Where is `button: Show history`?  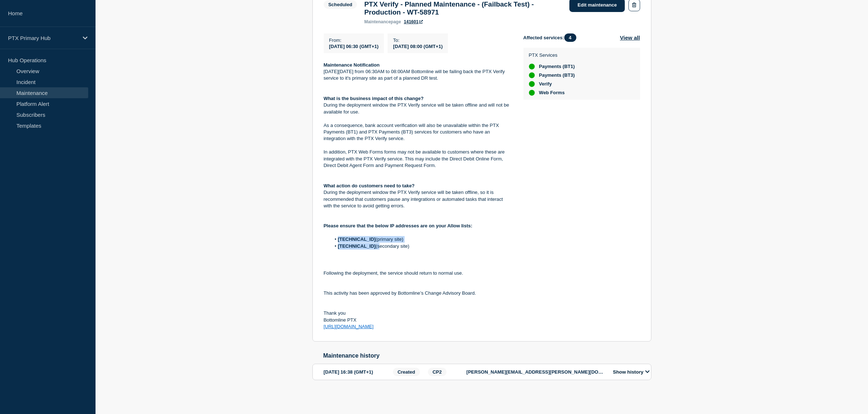
button: Show history is located at coordinates (631, 372).